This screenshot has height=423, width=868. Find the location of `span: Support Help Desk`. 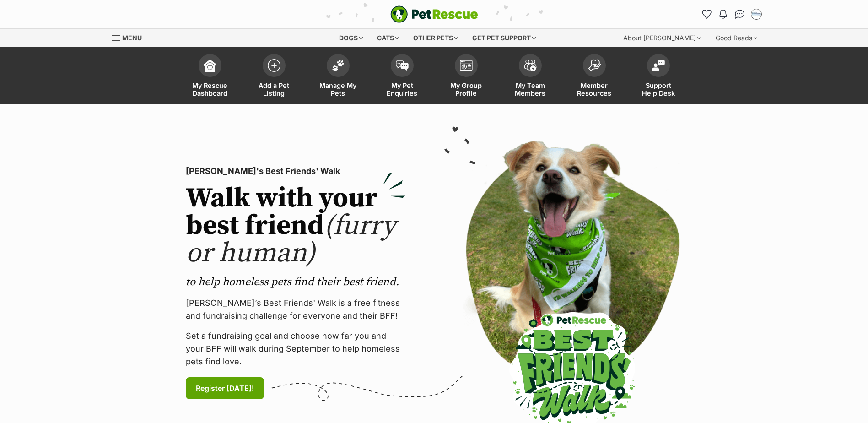

span: Support Help Desk is located at coordinates (658, 89).